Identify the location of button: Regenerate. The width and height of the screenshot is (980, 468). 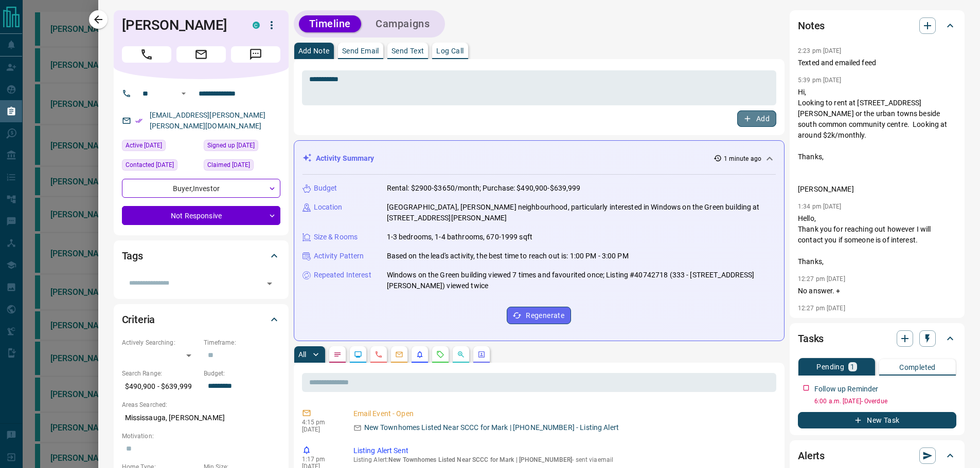
(539, 316).